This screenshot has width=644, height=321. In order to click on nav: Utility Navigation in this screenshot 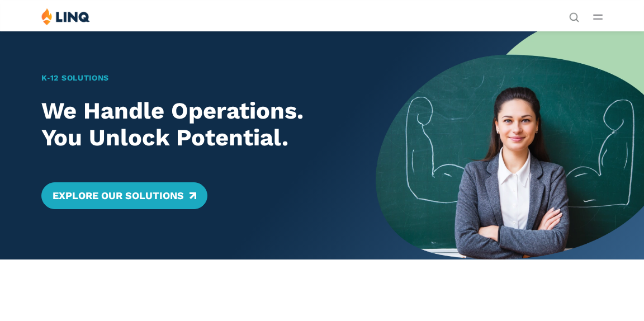, I will do `click(574, 14)`.